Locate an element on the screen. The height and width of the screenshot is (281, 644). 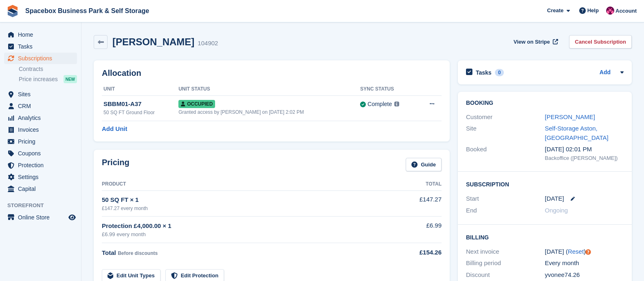
span: Before discounts is located at coordinates (138, 253).